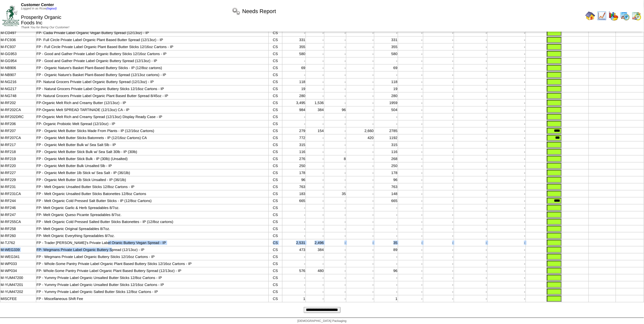 The height and width of the screenshot is (324, 644). What do you see at coordinates (18, 124) in the screenshot?
I see `td: M-RF206` at bounding box center [18, 124].